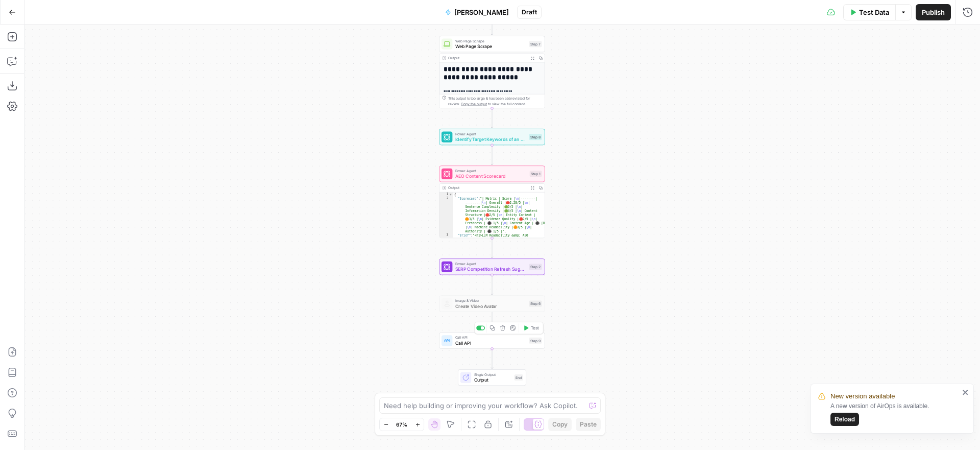  Describe the element at coordinates (966, 392) in the screenshot. I see `button: close` at that location.